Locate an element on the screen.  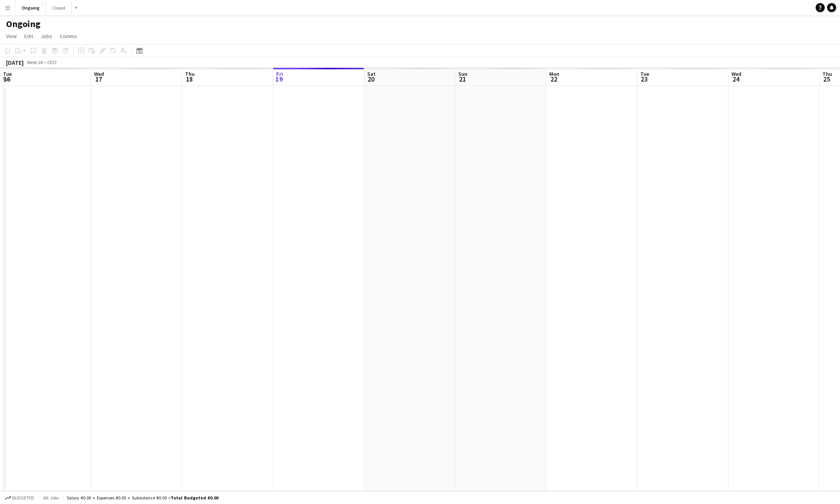
a: Comms is located at coordinates (68, 36).